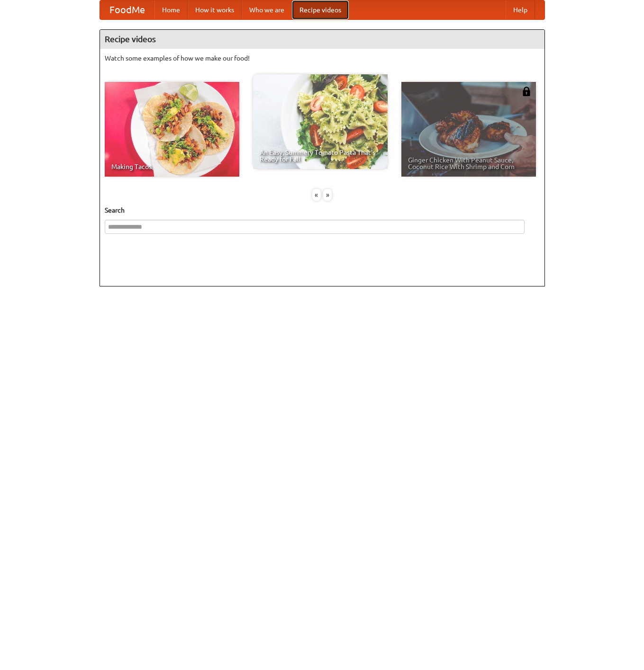 This screenshot has height=670, width=644. What do you see at coordinates (172, 166) in the screenshot?
I see `span: Making Tacos` at bounding box center [172, 166].